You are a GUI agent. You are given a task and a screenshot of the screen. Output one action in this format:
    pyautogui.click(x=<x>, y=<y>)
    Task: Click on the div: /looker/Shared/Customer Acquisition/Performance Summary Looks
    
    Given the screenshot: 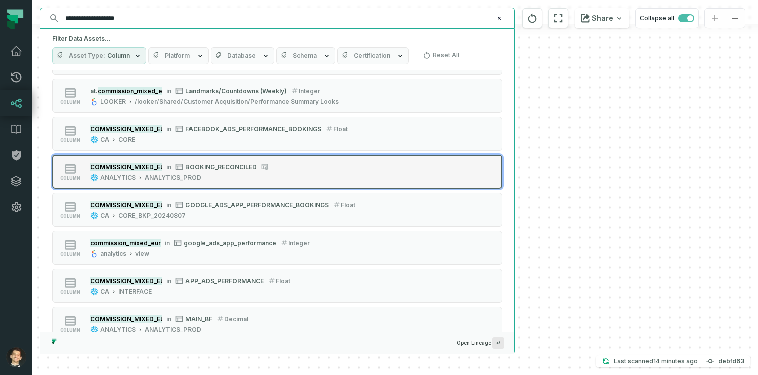 What is the action you would take?
    pyautogui.click(x=236, y=102)
    